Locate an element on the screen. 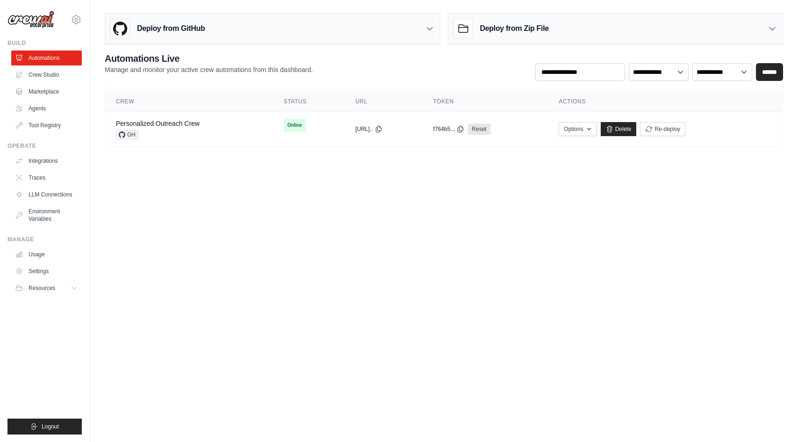 This screenshot has width=798, height=442. div: Manage is located at coordinates (44, 239).